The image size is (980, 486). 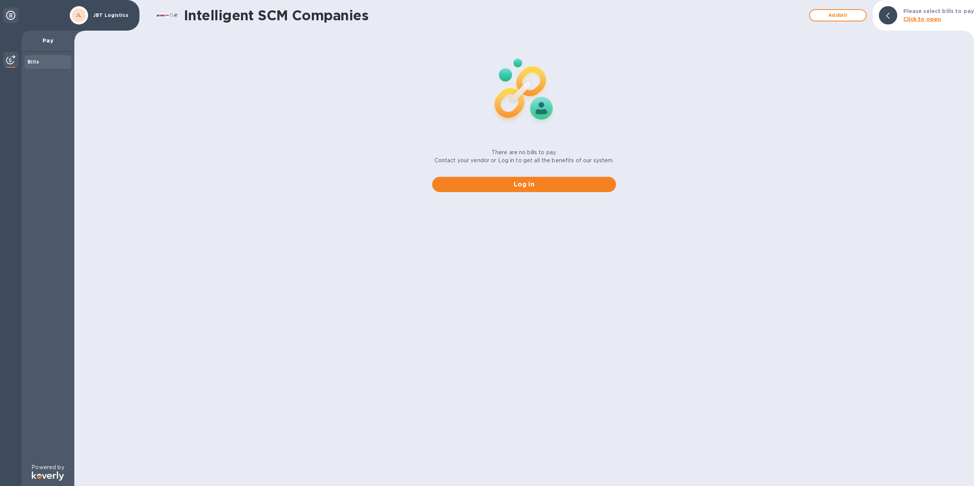 What do you see at coordinates (838, 16) in the screenshot?
I see `span: Add bill` at bounding box center [838, 16].